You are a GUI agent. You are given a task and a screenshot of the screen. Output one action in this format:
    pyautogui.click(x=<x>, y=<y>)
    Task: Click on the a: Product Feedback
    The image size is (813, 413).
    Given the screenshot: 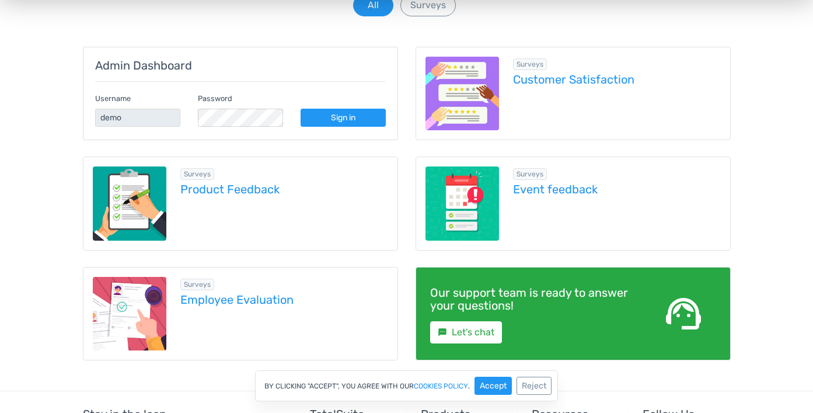 What is the action you would take?
    pyautogui.click(x=284, y=189)
    